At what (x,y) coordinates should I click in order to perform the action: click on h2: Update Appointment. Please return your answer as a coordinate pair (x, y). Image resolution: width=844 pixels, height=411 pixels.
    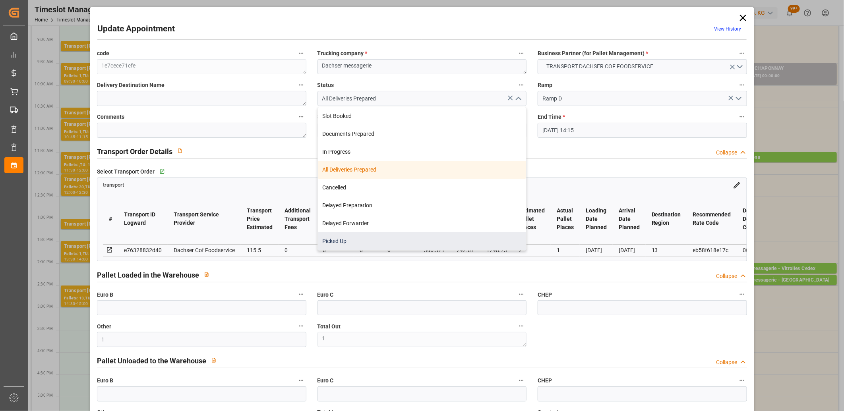
    Looking at the image, I should click on (136, 29).